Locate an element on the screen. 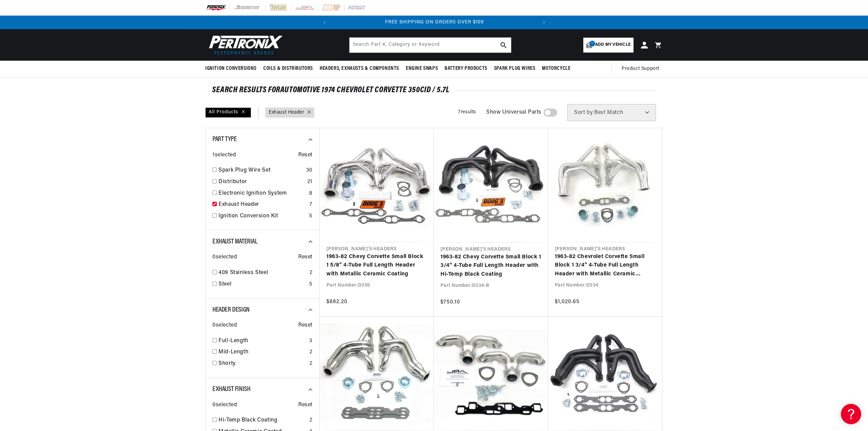 The image size is (868, 431). button: Translation missing: en.sections.announcements.previous_announcement is located at coordinates (324, 22).